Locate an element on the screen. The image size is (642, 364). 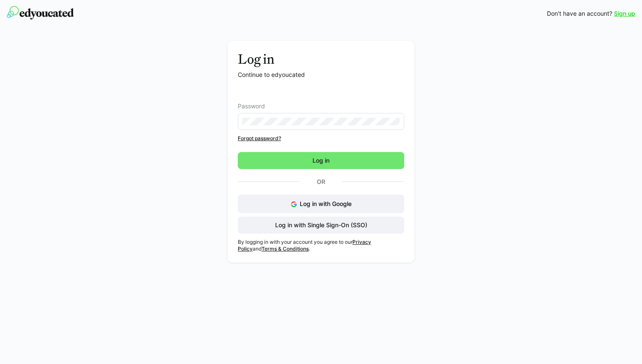
img: edyoucated is located at coordinates (40, 13).